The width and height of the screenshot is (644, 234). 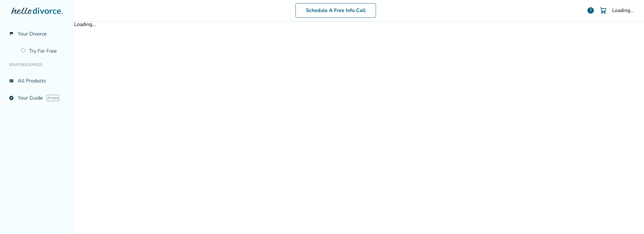 What do you see at coordinates (591, 11) in the screenshot?
I see `a: help` at bounding box center [591, 11].